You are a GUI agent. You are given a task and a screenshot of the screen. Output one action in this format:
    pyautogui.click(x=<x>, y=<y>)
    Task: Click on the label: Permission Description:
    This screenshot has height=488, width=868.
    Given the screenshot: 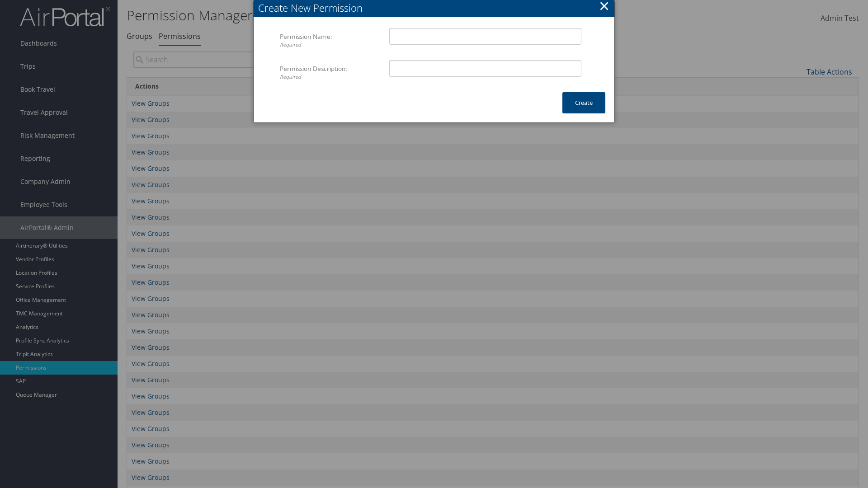 What is the action you would take?
    pyautogui.click(x=331, y=72)
    